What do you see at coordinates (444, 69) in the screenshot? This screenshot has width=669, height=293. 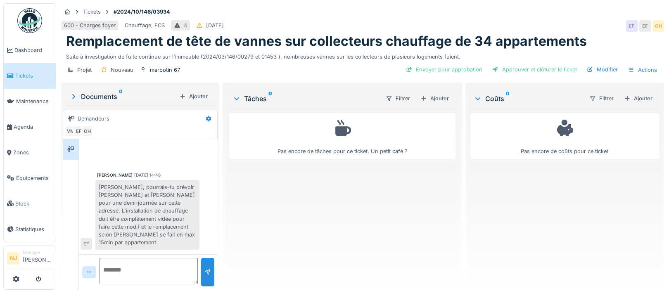 I see `div: Envoyer pour approbation` at bounding box center [444, 69].